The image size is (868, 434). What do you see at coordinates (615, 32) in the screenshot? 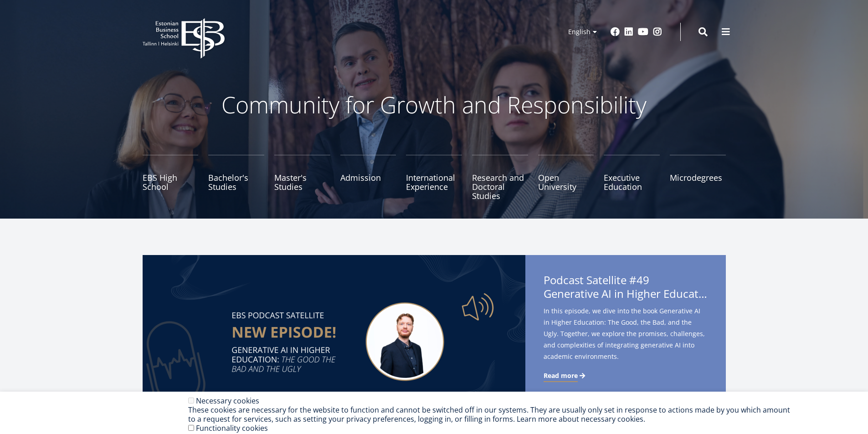
I see `a: Facebook` at bounding box center [615, 32].